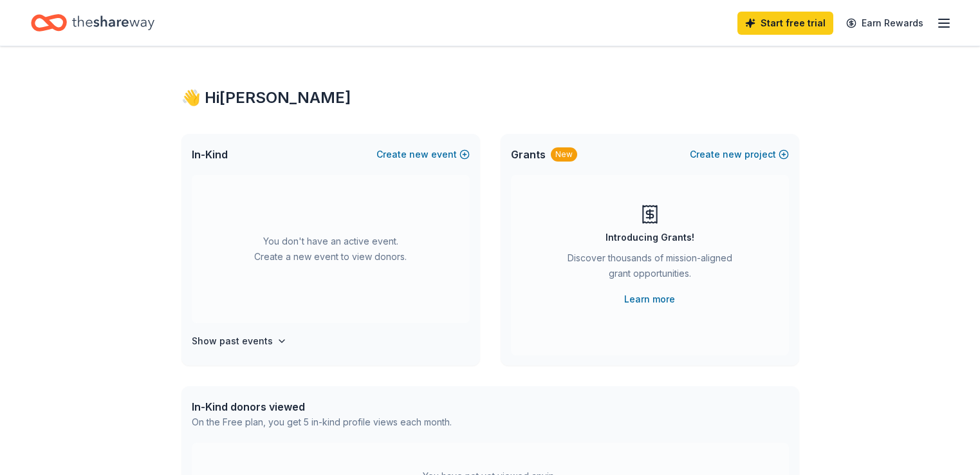 The height and width of the screenshot is (475, 980). I want to click on button: Createnewproject, so click(740, 154).